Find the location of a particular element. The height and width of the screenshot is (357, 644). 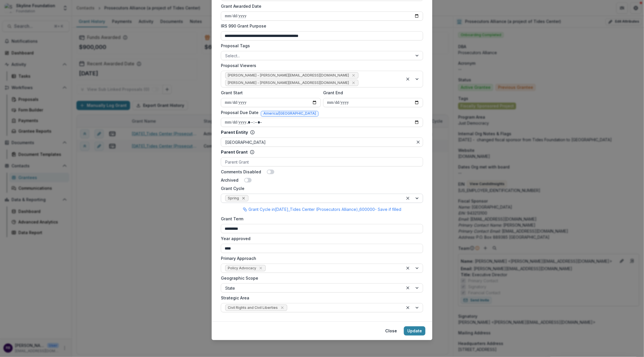

label: Grant Cycle is located at coordinates (320, 188).